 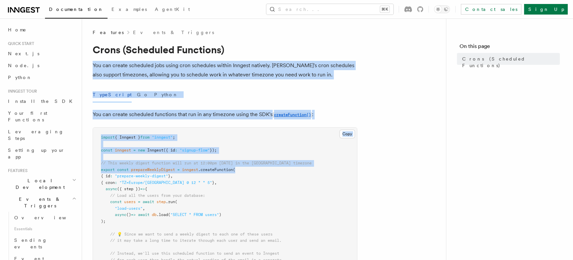 I want to click on span: step, so click(x=161, y=202).